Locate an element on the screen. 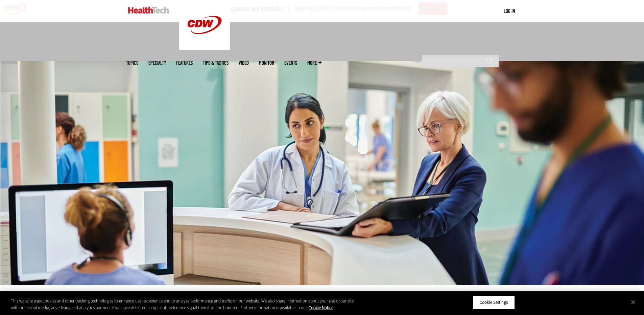 The height and width of the screenshot is (315, 644). a: CDW is located at coordinates (205, 48).